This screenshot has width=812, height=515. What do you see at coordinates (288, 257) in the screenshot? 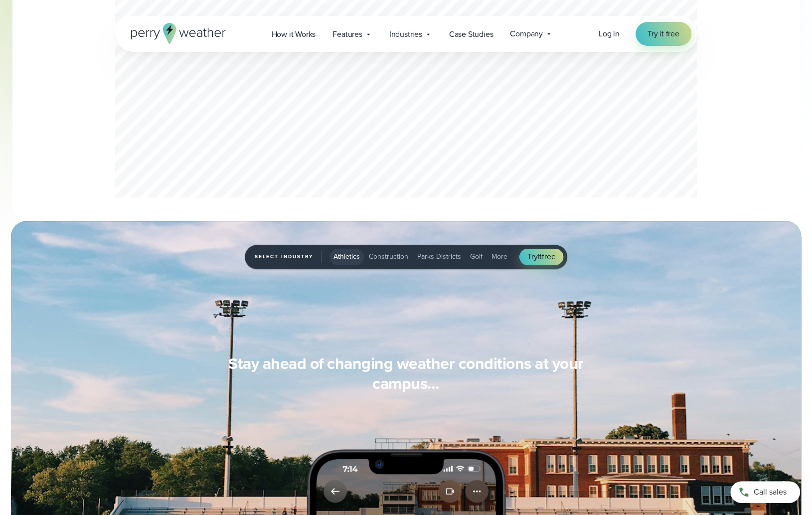
I see `span: Select Industry` at bounding box center [288, 257].